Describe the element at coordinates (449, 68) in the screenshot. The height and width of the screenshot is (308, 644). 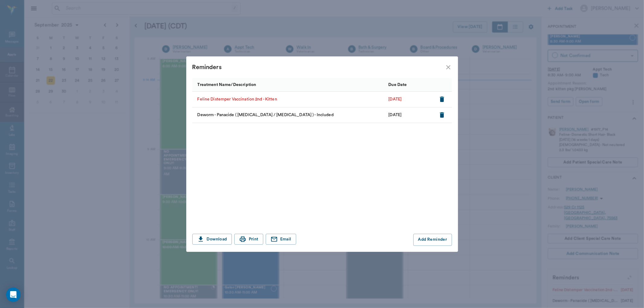
I see `button: close` at that location.